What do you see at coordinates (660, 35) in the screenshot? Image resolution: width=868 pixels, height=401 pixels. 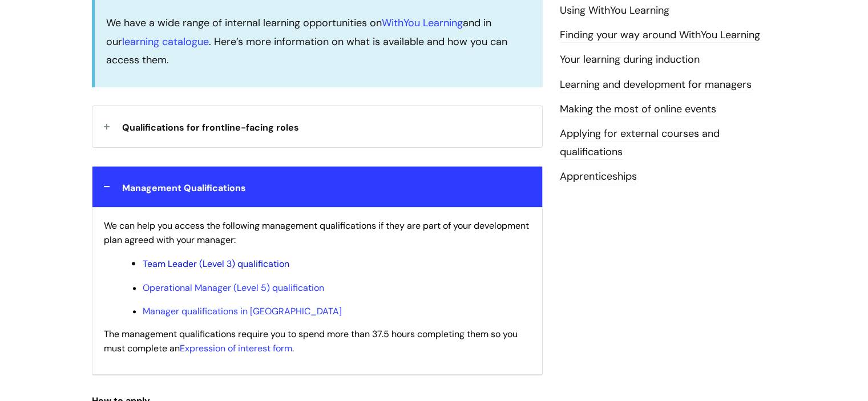 I see `a: Finding your way around WithYou Learning` at bounding box center [660, 35].